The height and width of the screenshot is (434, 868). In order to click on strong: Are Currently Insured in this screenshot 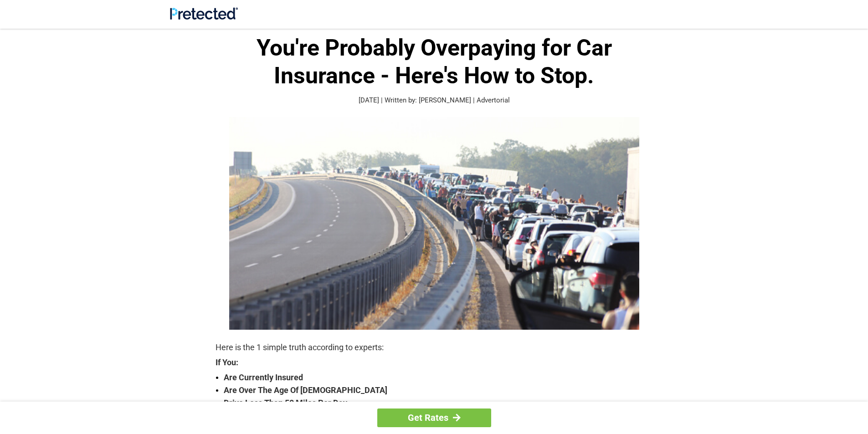, I will do `click(438, 378)`.